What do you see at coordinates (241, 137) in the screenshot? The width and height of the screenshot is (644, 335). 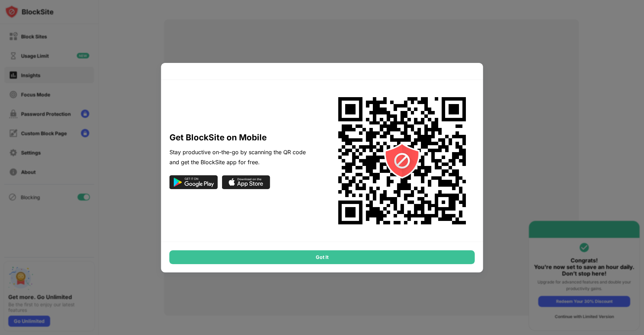 I see `div: Get BlockSite on Mobile` at bounding box center [241, 137].